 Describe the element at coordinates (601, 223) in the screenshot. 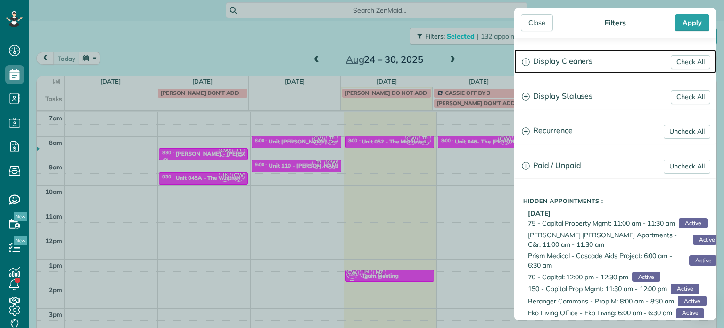

I see `span: 75 - Capital Property Mgmt: 11:00 am - 11:30 am` at that location.